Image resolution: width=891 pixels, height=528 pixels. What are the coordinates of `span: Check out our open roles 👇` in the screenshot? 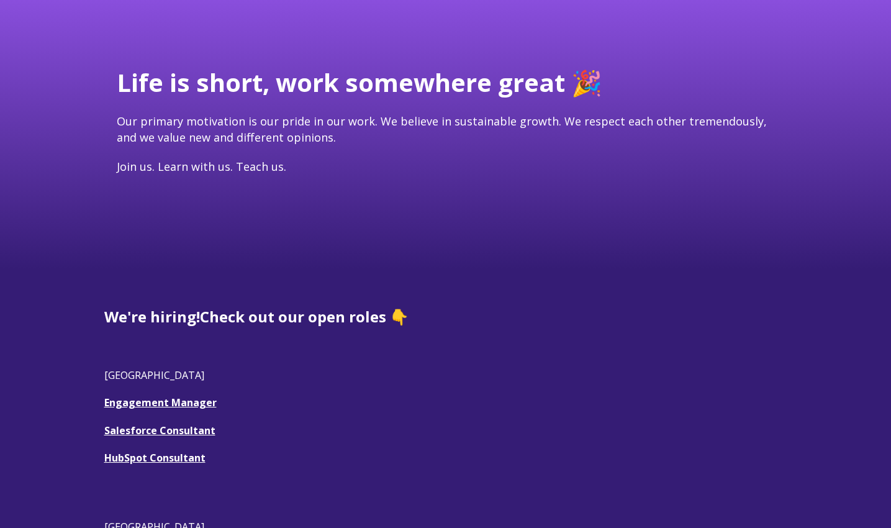 It's located at (304, 316).